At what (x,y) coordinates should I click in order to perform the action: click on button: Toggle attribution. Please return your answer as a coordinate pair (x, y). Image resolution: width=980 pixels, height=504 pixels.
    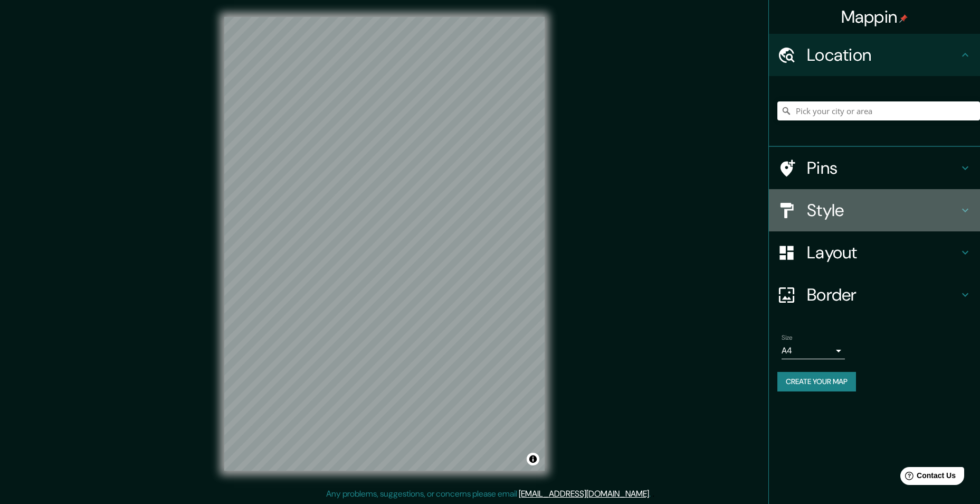
    Looking at the image, I should click on (533, 459).